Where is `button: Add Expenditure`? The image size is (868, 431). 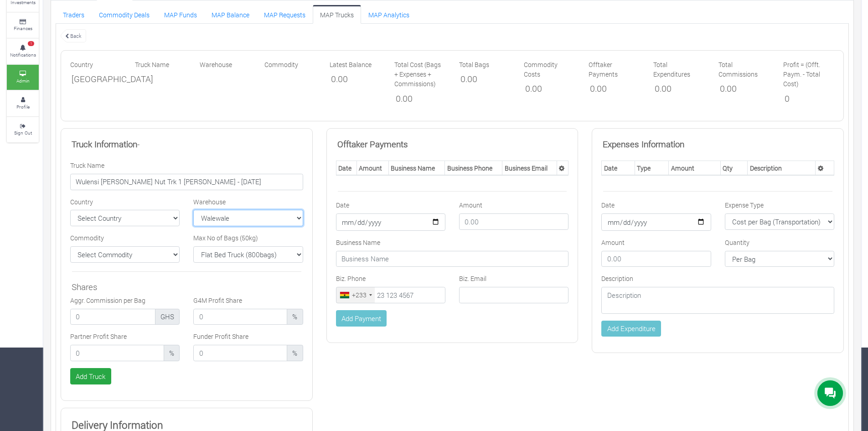
button: Add Expenditure is located at coordinates (631, 329).